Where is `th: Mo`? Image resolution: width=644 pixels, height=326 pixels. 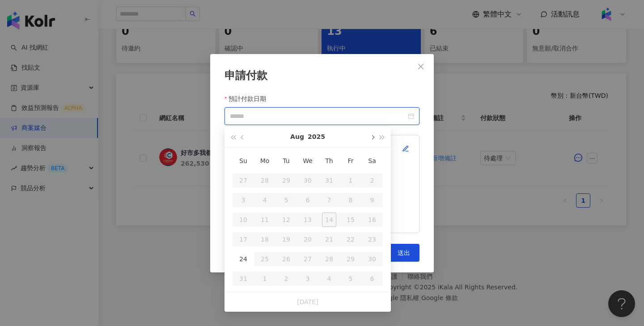 th: Mo is located at coordinates (265, 160).